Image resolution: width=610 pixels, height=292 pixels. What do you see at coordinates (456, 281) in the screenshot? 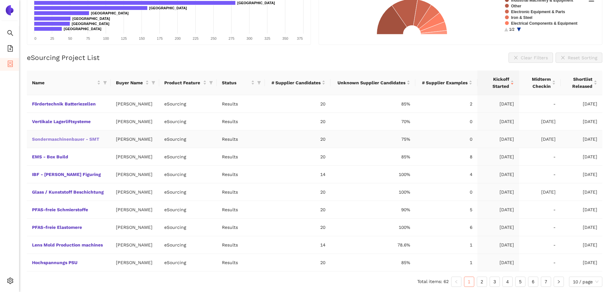
I see `li: Previous Page` at bounding box center [456, 281].